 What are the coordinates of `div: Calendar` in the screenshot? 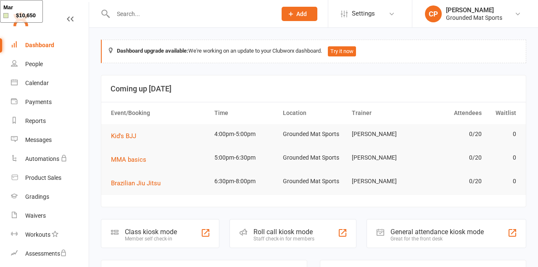 It's located at (37, 83).